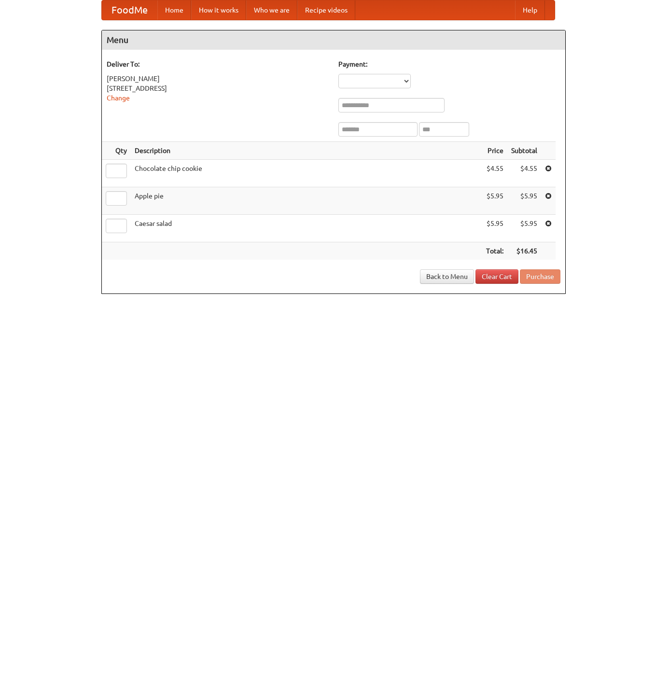 The image size is (656, 683). I want to click on h5: Payment:, so click(449, 64).